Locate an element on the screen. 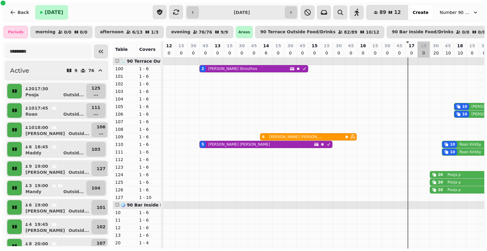 Image resolution: width=487 pixels, height=251 pixels. p: 16 is located at coordinates (363, 46).